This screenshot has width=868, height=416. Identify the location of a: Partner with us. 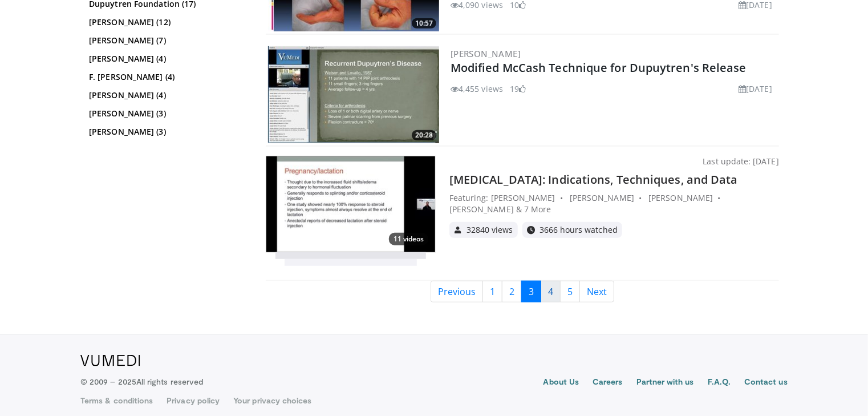
(665, 383).